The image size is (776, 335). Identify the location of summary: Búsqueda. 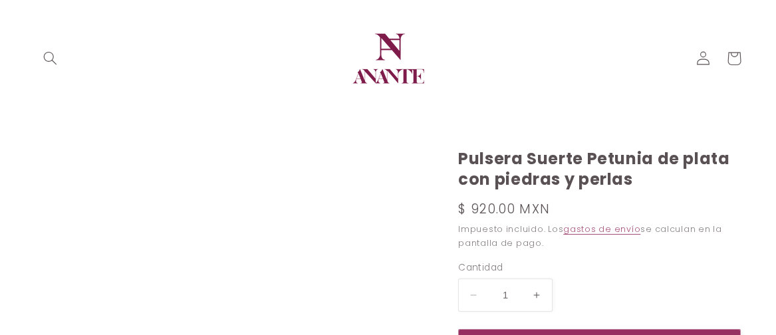
(51, 58).